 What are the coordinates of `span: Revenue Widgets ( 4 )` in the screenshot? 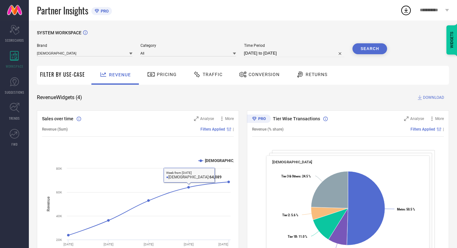 It's located at (59, 98).